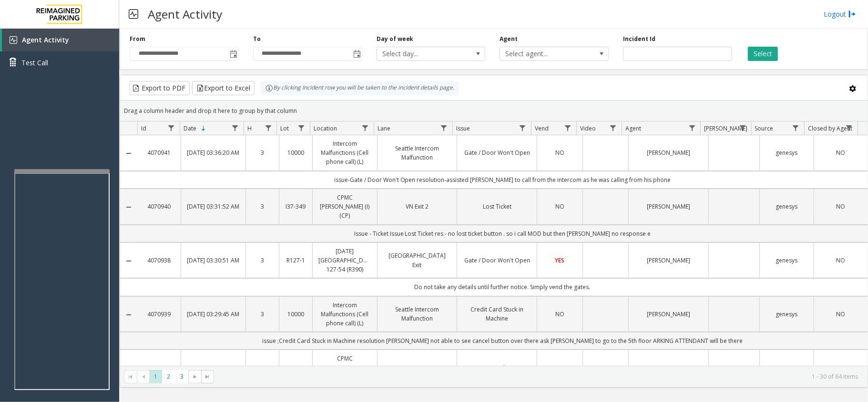 The width and height of the screenshot is (868, 402). What do you see at coordinates (223, 88) in the screenshot?
I see `button: Export to Excel` at bounding box center [223, 88].